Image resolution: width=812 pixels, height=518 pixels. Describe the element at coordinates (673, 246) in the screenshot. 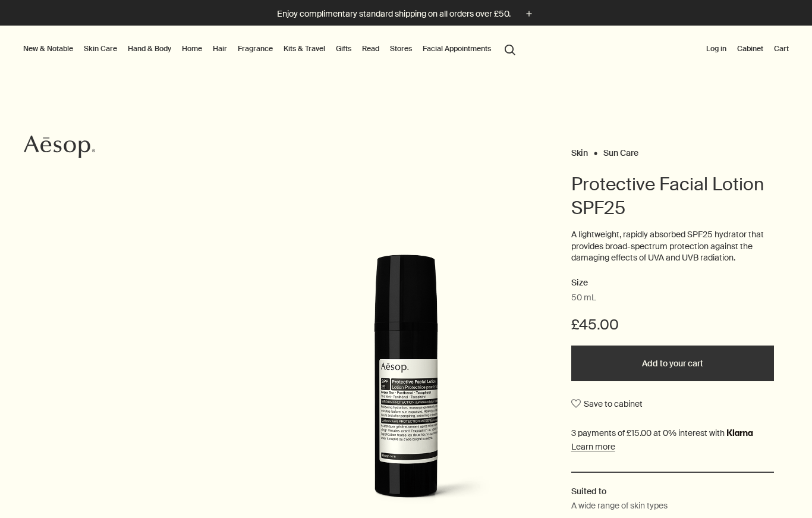

I see `p: A lightweight, rapidly absorbed SPF25 hydrator that provides broad-spectrum protection against th...` at that location.